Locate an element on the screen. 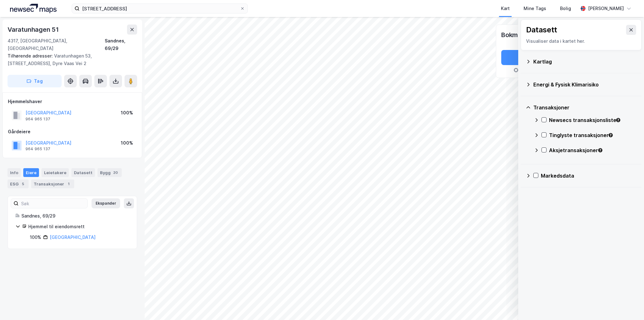  div: Aksjetransaksjoner is located at coordinates (593, 150).